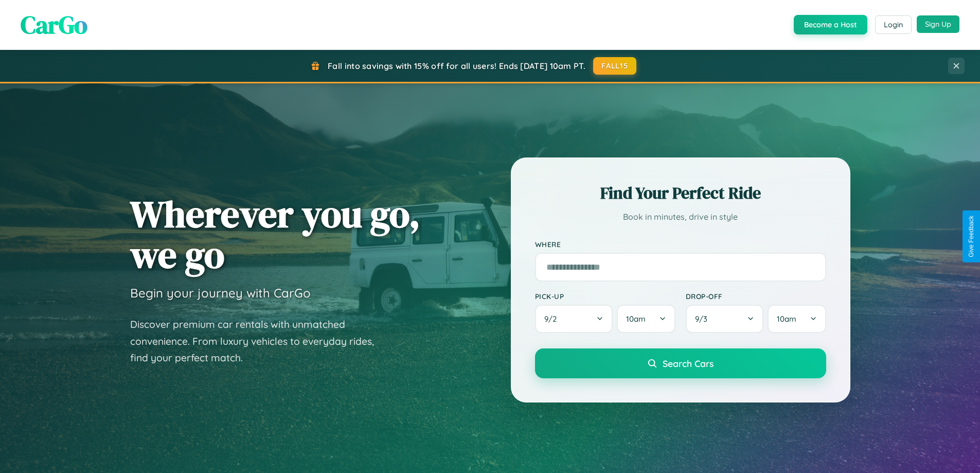 The image size is (980, 473). Describe the element at coordinates (574, 319) in the screenshot. I see `button: 9/2` at that location.